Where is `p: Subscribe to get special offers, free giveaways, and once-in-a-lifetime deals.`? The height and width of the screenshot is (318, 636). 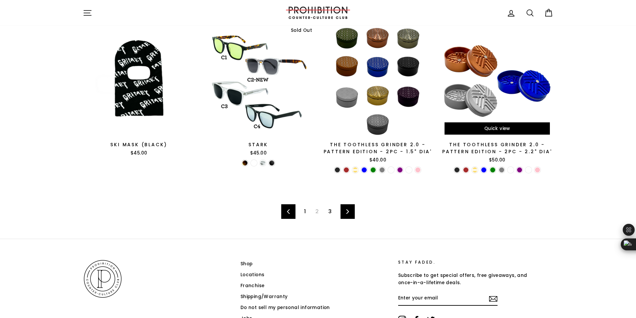 p: Subscribe to get special offers, free giveaways, and once-in-a-lifetime deals. is located at coordinates (463, 279).